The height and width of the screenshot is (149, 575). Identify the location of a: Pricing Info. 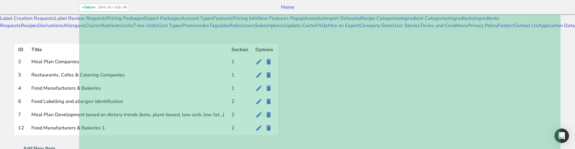
(245, 18).